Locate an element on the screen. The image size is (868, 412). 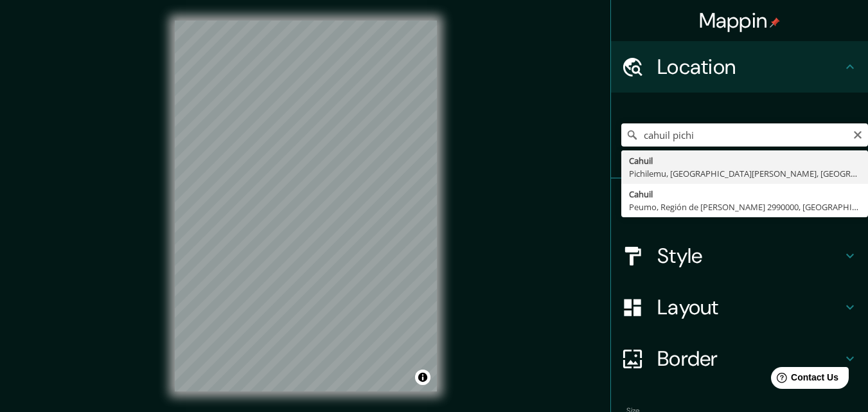
h4: Mappin is located at coordinates (740, 21).